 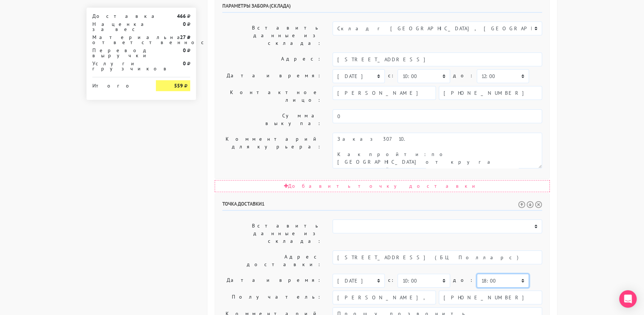 I want to click on div: Услуги грузчиков, so click(x=119, y=66).